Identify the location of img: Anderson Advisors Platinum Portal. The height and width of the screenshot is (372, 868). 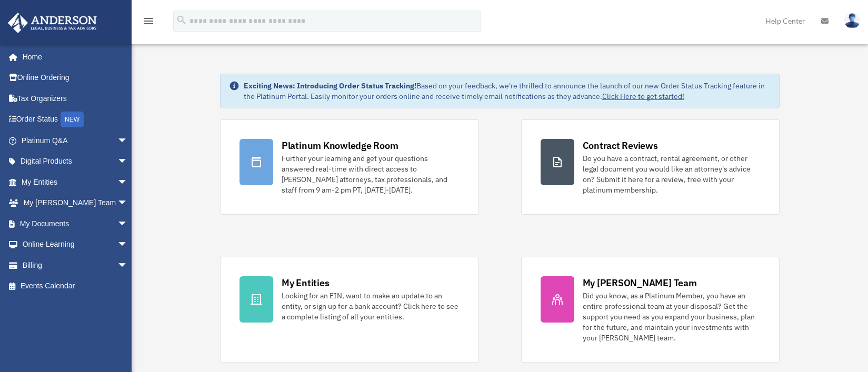
(52, 23).